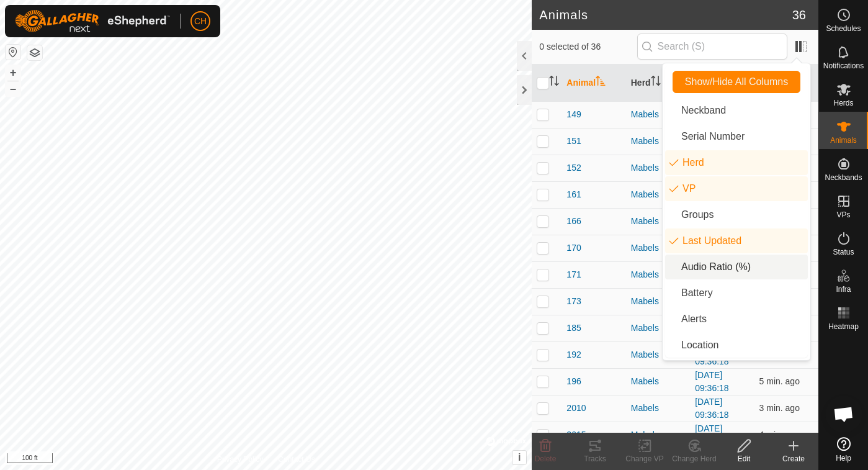 The width and height of the screenshot is (868, 470). Describe the element at coordinates (843, 103) in the screenshot. I see `span: Herds` at that location.